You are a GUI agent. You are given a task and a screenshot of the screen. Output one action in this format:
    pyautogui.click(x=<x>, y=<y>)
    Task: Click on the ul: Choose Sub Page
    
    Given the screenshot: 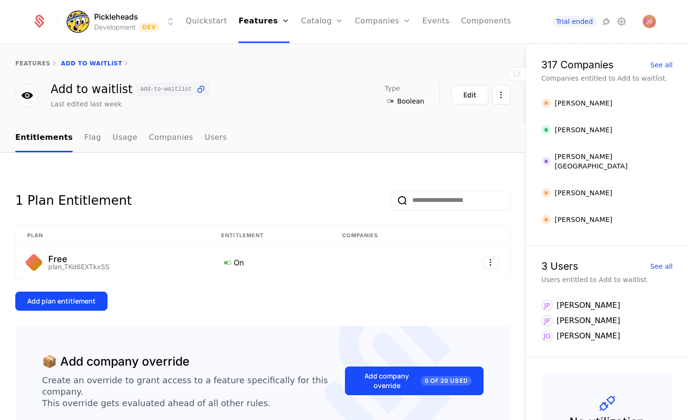 What is the action you would take?
    pyautogui.click(x=121, y=138)
    